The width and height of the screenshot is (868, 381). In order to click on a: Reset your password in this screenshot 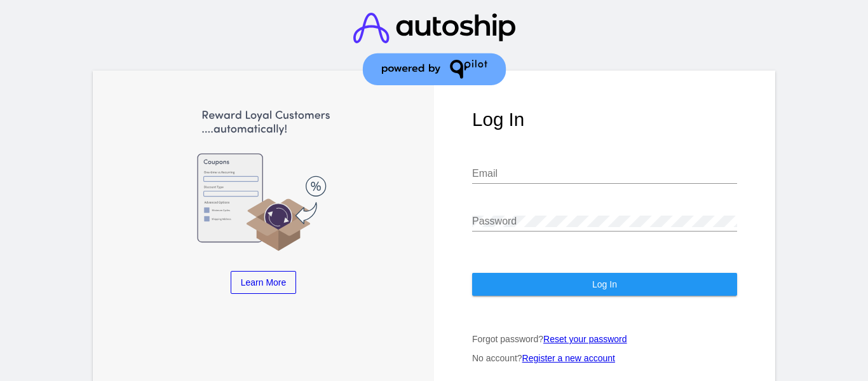, I will do `click(585, 339)`.